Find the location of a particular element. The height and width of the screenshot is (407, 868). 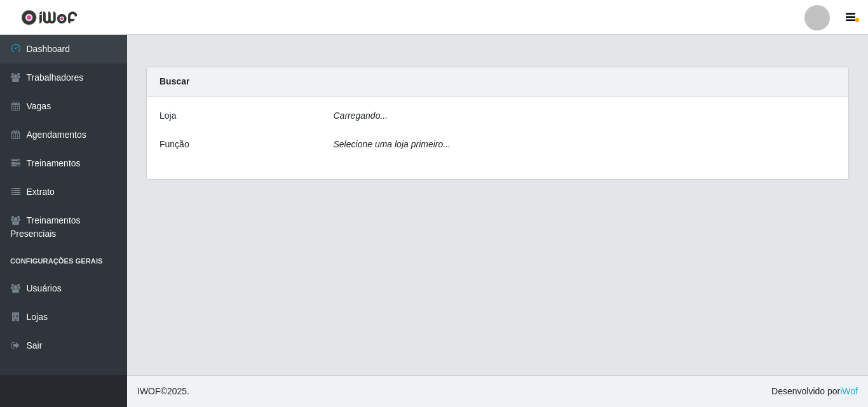

i: Carregando... is located at coordinates (361, 116).